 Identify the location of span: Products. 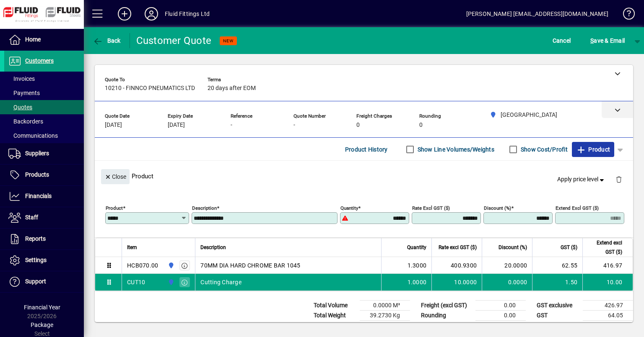
(37, 174).